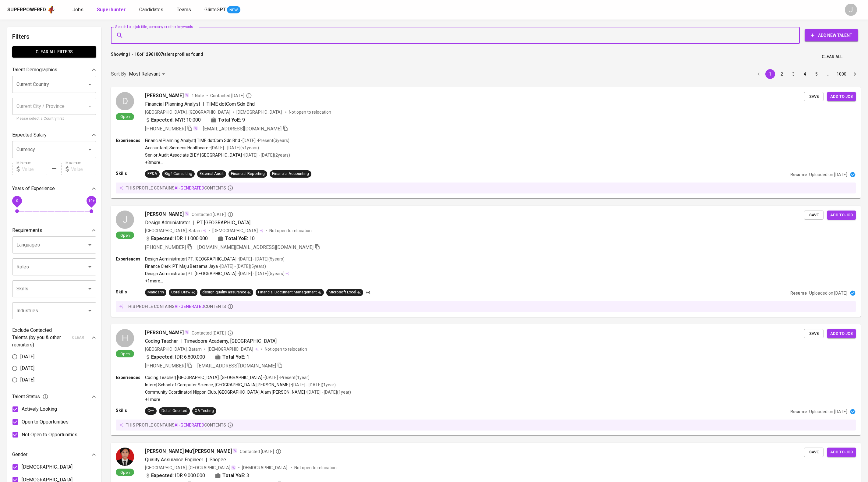 This screenshot has height=482, width=868. I want to click on a: GlintsGPT NEW, so click(223, 9).